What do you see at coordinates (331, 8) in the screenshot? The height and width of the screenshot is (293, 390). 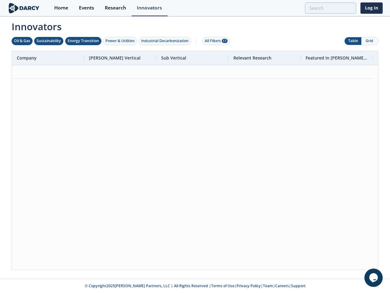 I see `input: Advanced Search` at bounding box center [331, 8].